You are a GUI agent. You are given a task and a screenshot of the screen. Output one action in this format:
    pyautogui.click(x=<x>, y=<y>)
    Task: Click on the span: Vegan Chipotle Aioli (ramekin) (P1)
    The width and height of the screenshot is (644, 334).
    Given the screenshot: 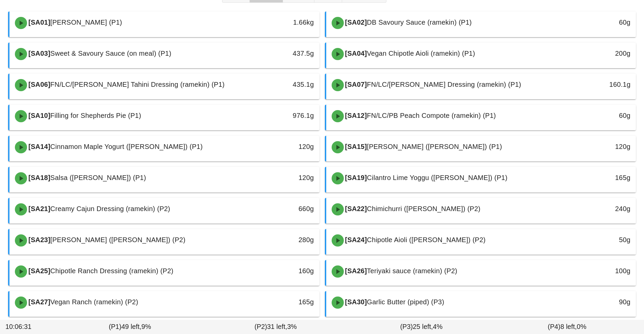 What is the action you would take?
    pyautogui.click(x=421, y=53)
    